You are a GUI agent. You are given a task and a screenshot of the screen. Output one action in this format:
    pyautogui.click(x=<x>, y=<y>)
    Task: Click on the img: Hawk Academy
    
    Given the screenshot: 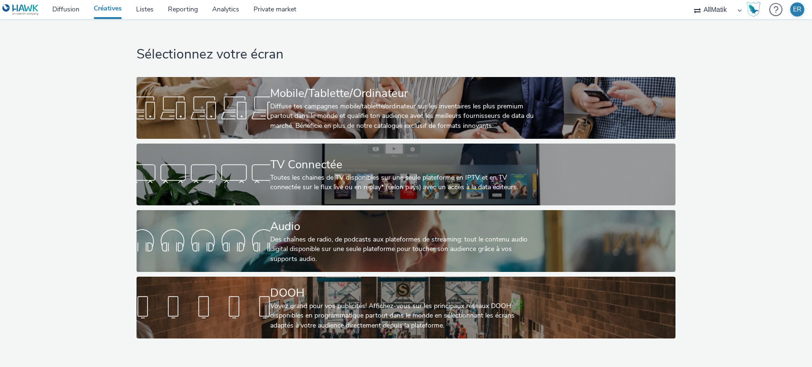 What is the action you would take?
    pyautogui.click(x=753, y=10)
    